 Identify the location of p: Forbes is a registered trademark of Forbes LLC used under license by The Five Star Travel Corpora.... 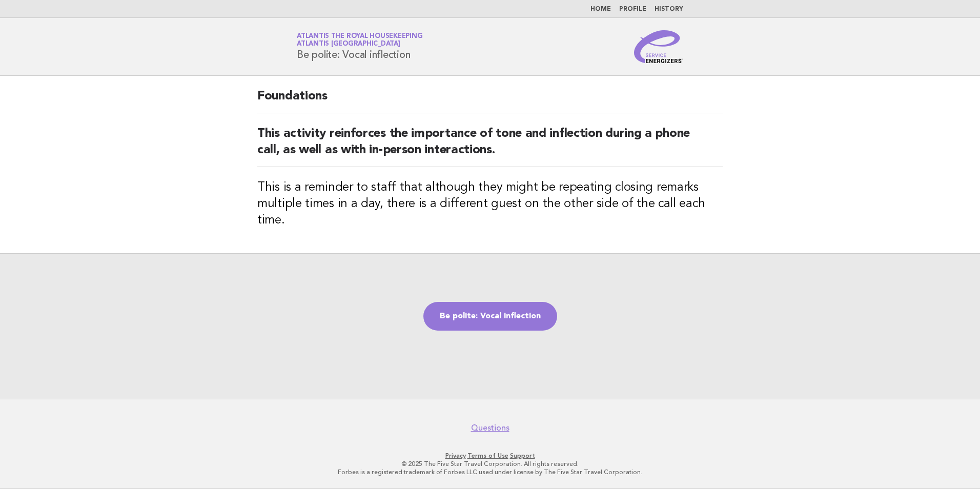
(490, 472).